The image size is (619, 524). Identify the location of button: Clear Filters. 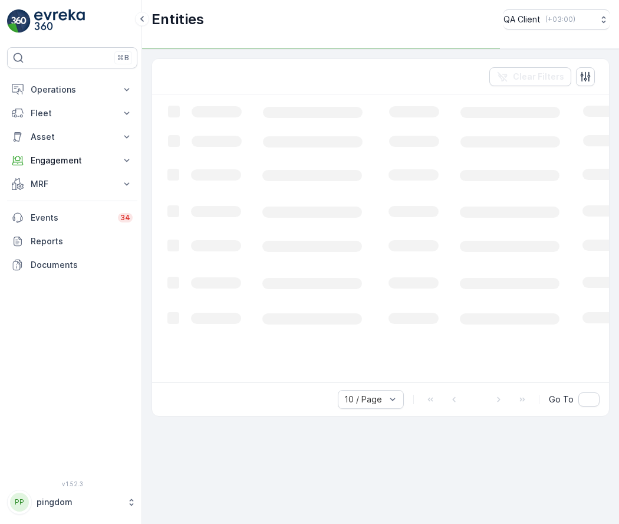
(530, 77).